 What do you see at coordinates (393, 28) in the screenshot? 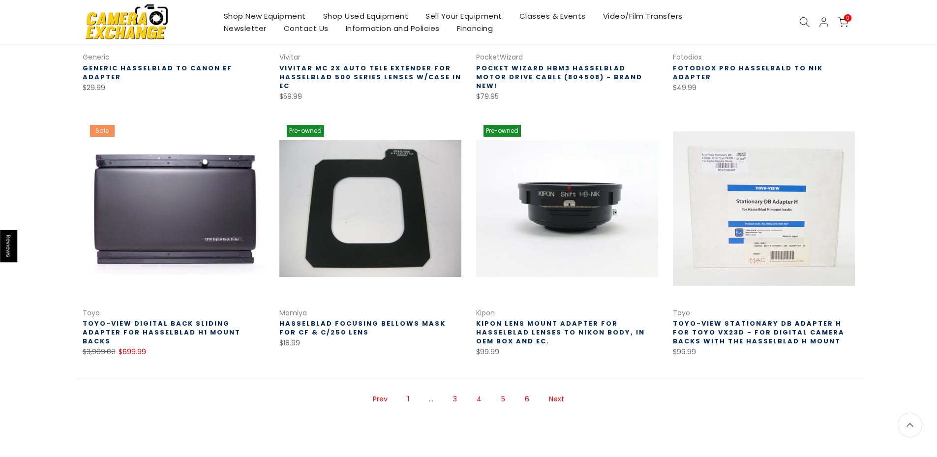
I see `a: Information and Policies` at bounding box center [393, 28].